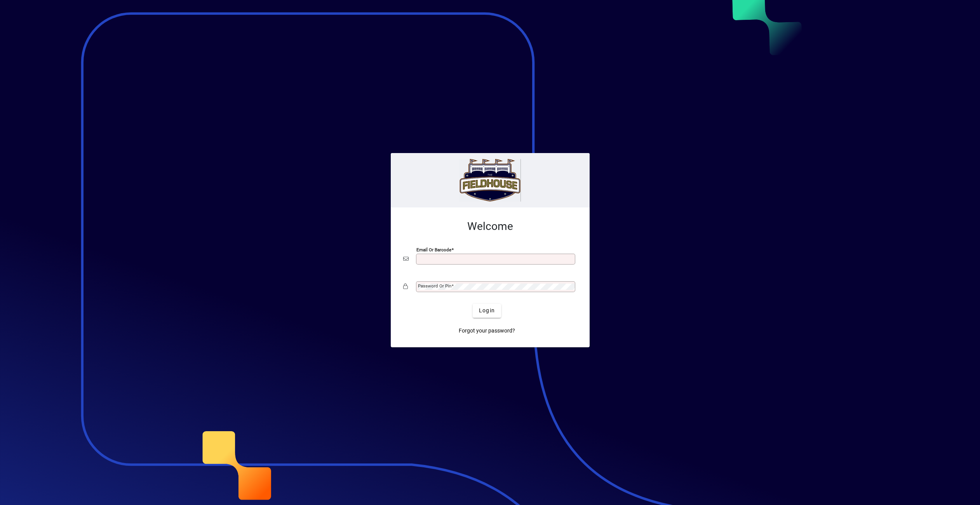 The image size is (980, 505). I want to click on h2: Welcome, so click(490, 226).